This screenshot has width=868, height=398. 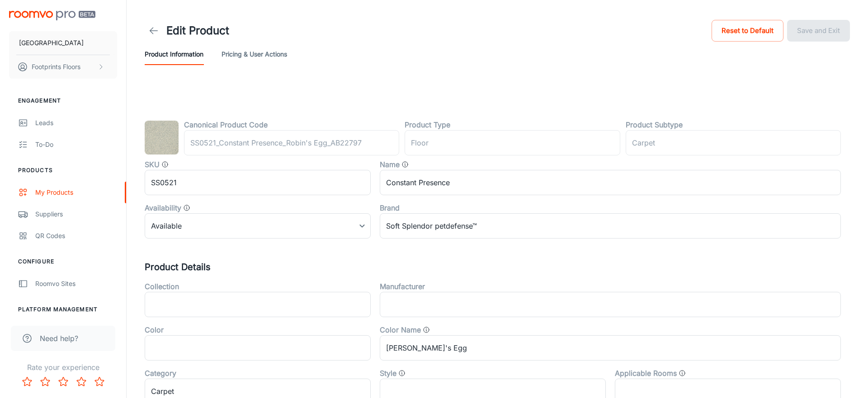 I want to click on button: Rate 1 star, so click(x=27, y=382).